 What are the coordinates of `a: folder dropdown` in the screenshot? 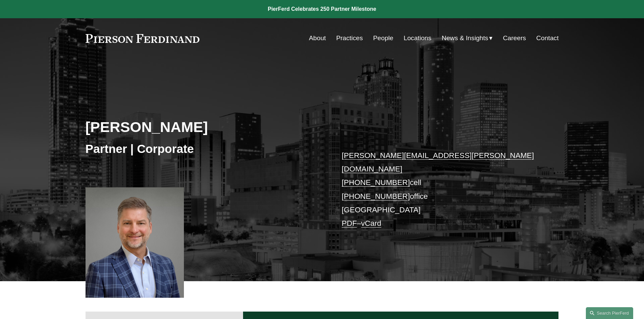 It's located at (467, 38).